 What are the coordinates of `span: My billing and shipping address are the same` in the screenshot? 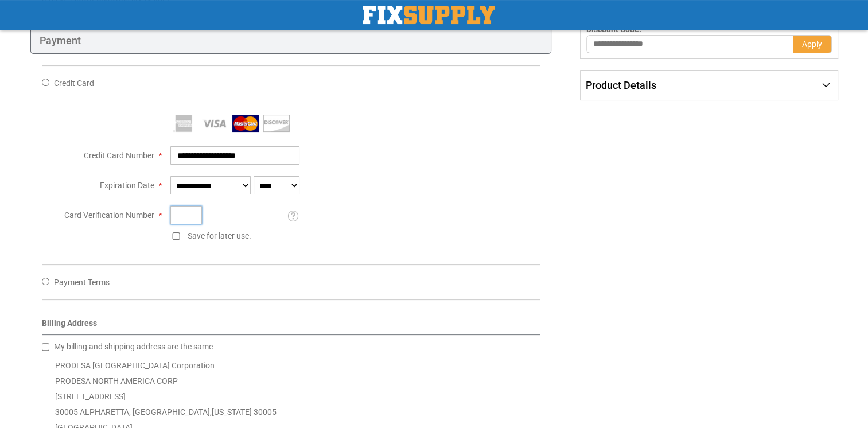 It's located at (133, 346).